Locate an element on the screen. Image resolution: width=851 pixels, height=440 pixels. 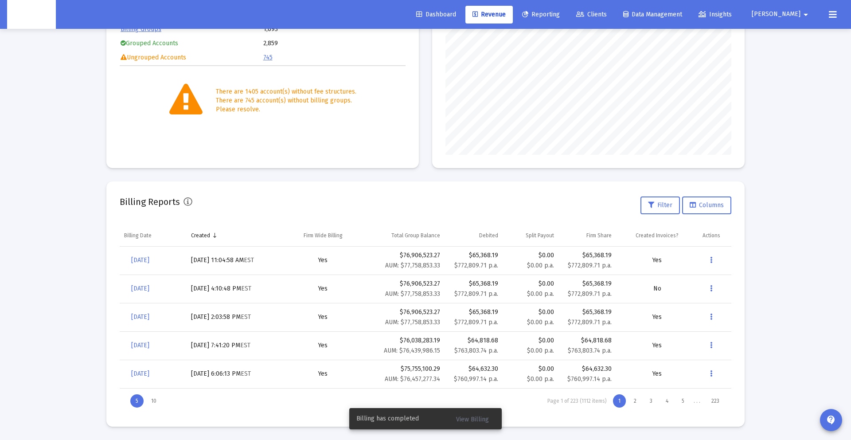
span: Billing has completed is located at coordinates (387, 419).